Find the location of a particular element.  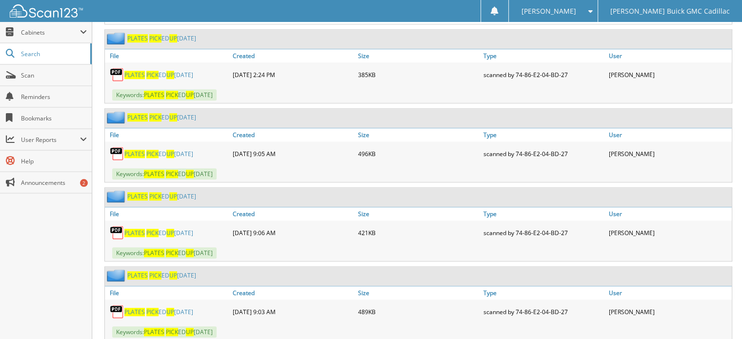

div: 421KB is located at coordinates (418, 233).